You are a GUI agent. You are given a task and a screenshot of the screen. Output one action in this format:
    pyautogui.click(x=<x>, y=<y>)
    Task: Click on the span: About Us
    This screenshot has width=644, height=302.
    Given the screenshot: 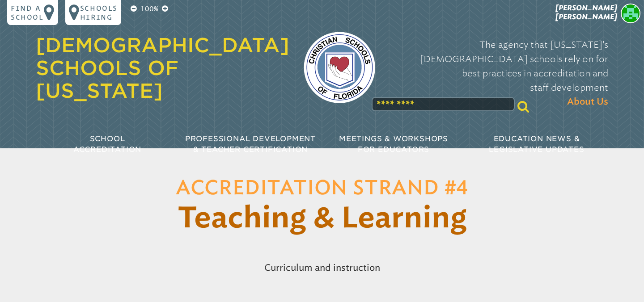 What is the action you would take?
    pyautogui.click(x=588, y=102)
    